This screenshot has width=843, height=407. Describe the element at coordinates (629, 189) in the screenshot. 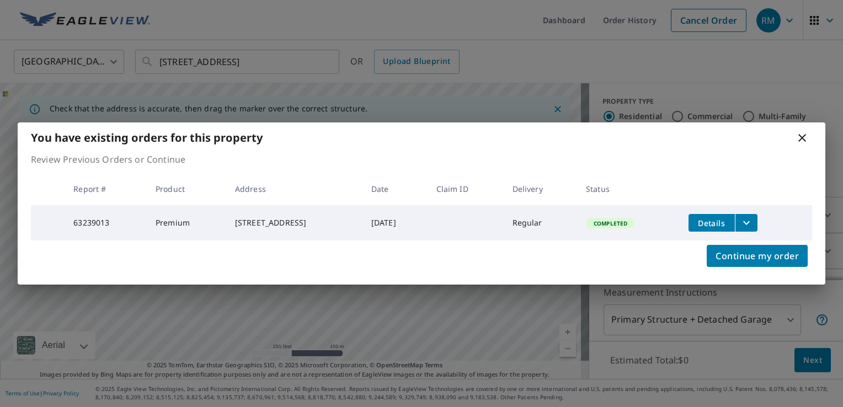

I see `th: Status` at that location.